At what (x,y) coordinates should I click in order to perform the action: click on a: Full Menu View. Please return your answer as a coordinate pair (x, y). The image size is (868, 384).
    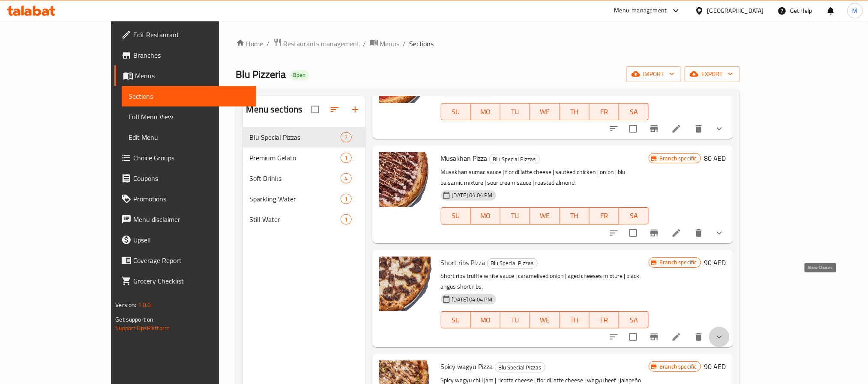
    Looking at the image, I should click on (188, 117).